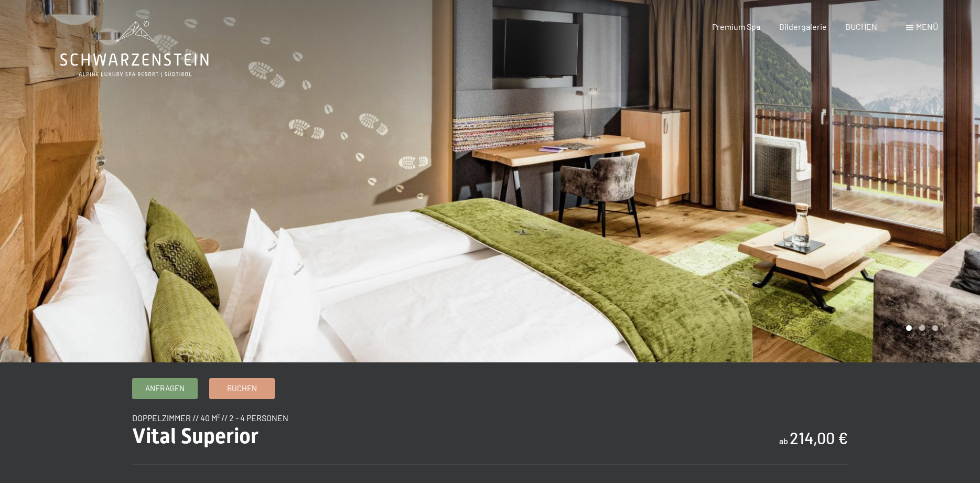  I want to click on a: Buchen, so click(242, 389).